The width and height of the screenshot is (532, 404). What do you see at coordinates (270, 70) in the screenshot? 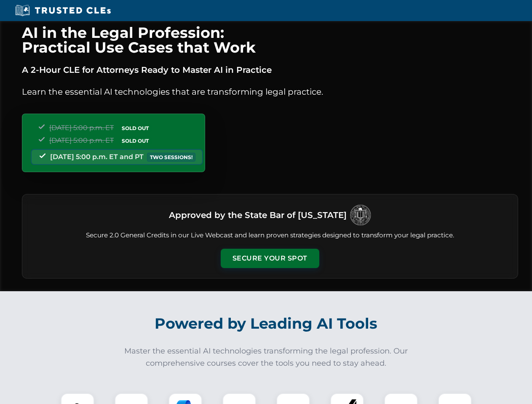
I see `p: A 2-Hour CLE for Attorneys Ready to Master AI in Practice` at bounding box center [270, 70].